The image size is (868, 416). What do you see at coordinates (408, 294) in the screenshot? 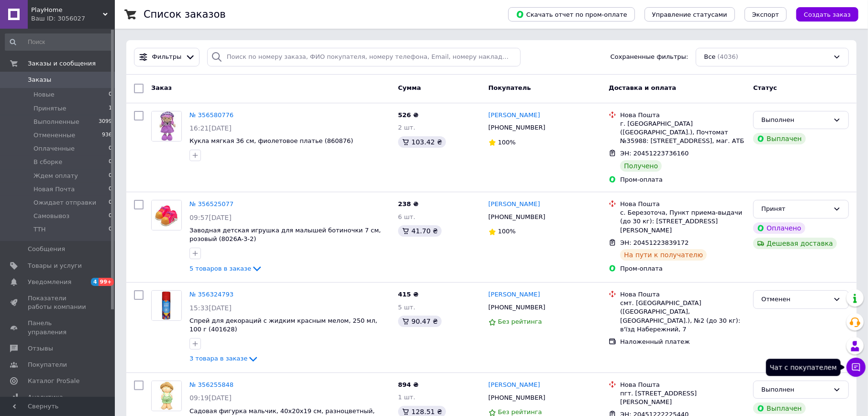
I see `span: 415 ₴` at bounding box center [408, 294].